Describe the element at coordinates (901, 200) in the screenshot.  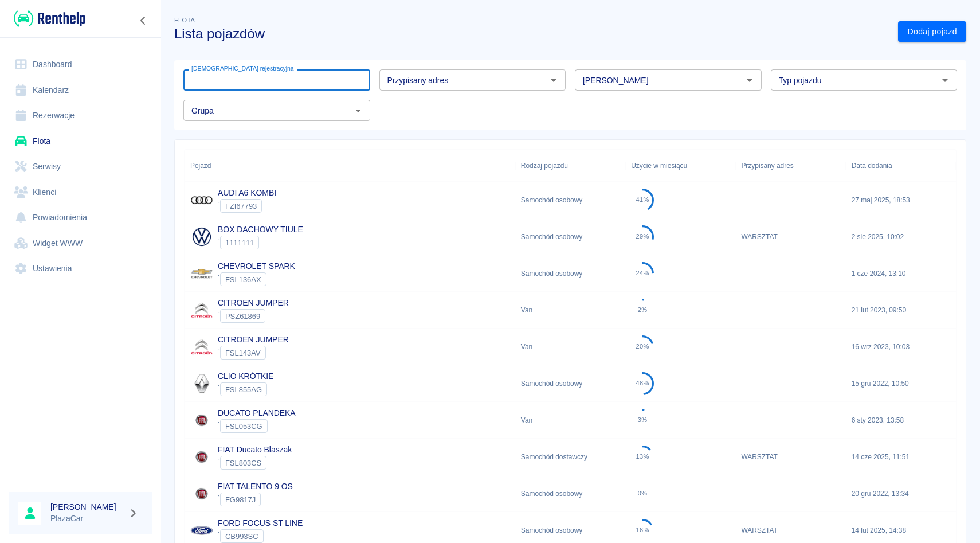
I see `div: 27 maj 2025, 18:53` at that location.